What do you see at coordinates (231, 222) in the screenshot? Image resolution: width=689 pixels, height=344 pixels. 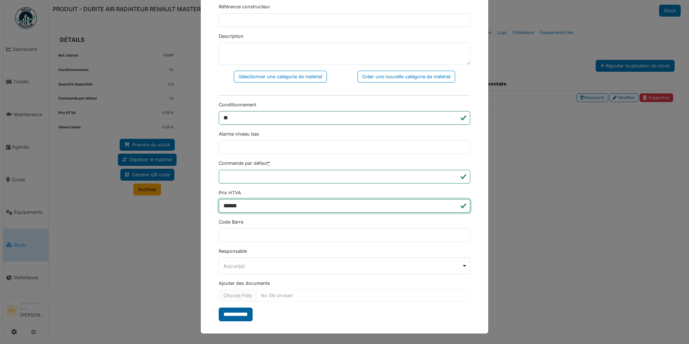 I see `label: Code Barre` at bounding box center [231, 222].